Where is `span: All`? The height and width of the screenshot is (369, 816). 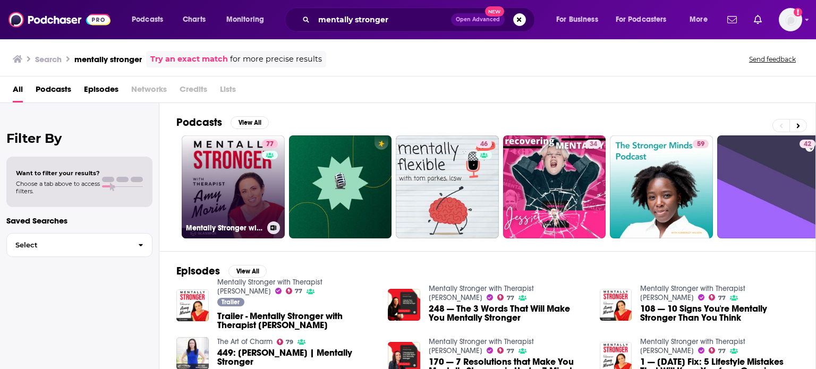
span: All is located at coordinates (18, 91).